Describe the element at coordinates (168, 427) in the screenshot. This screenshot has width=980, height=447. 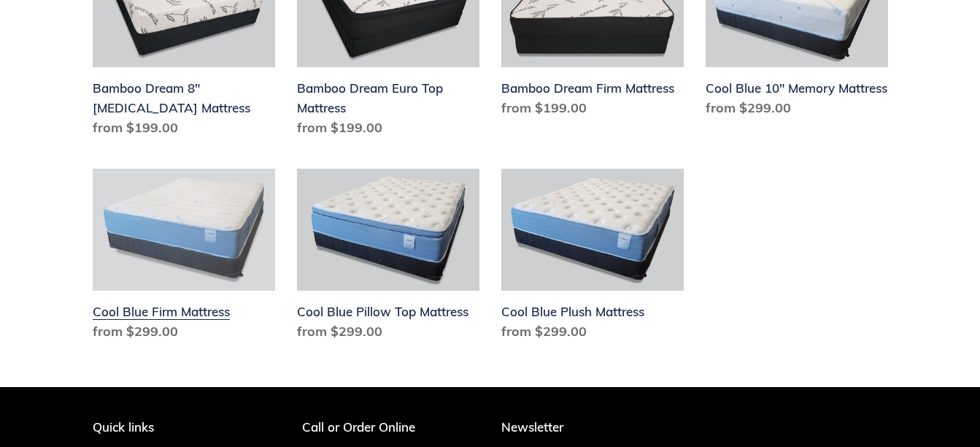
I see `p: Quick links` at that location.